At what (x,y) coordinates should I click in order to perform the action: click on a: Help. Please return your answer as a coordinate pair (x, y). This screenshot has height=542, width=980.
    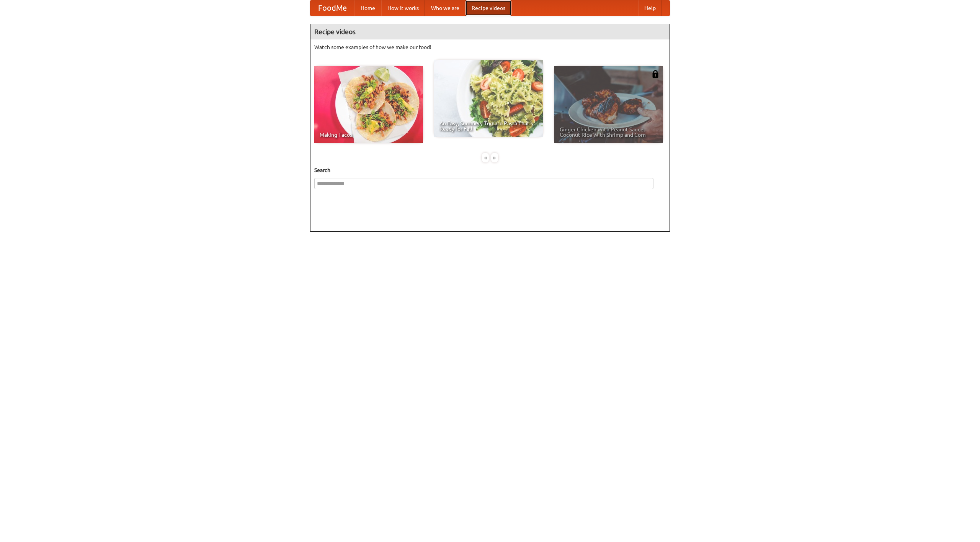
    Looking at the image, I should click on (650, 8).